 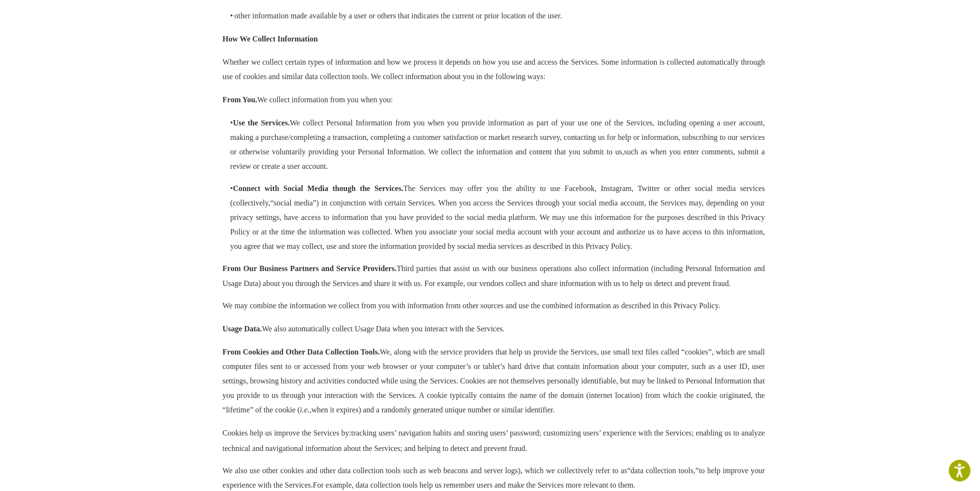 What do you see at coordinates (472, 305) in the screenshot?
I see `span: We may combine the information we collect from you with information from other sources and use th...` at bounding box center [472, 305].